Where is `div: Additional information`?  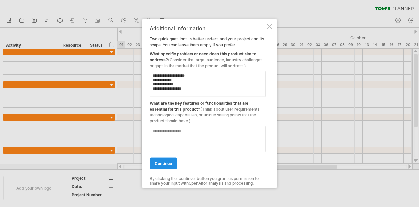
div: Additional information is located at coordinates (208, 28).